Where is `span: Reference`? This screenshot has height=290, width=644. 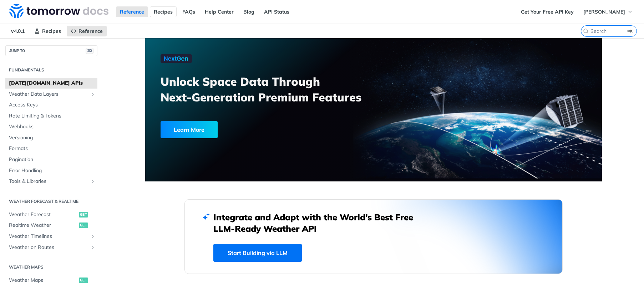 span: Reference is located at coordinates (91, 31).